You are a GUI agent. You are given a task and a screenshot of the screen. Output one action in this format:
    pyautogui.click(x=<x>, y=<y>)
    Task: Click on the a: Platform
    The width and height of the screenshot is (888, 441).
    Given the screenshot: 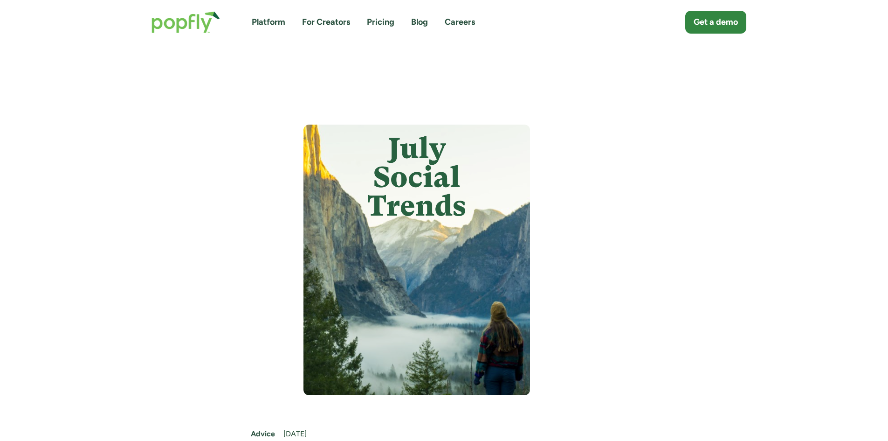 What is the action you would take?
    pyautogui.click(x=269, y=22)
    